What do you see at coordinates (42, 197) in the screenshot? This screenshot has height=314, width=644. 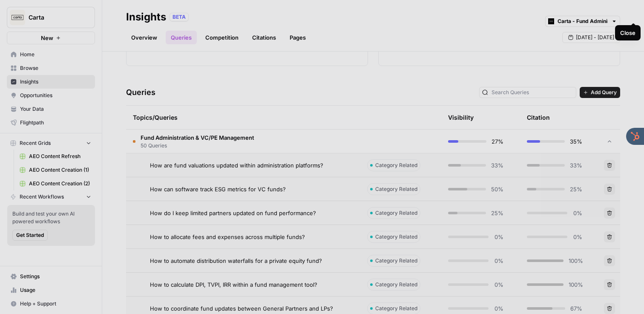 I see `span: Recent Workflows` at bounding box center [42, 197].